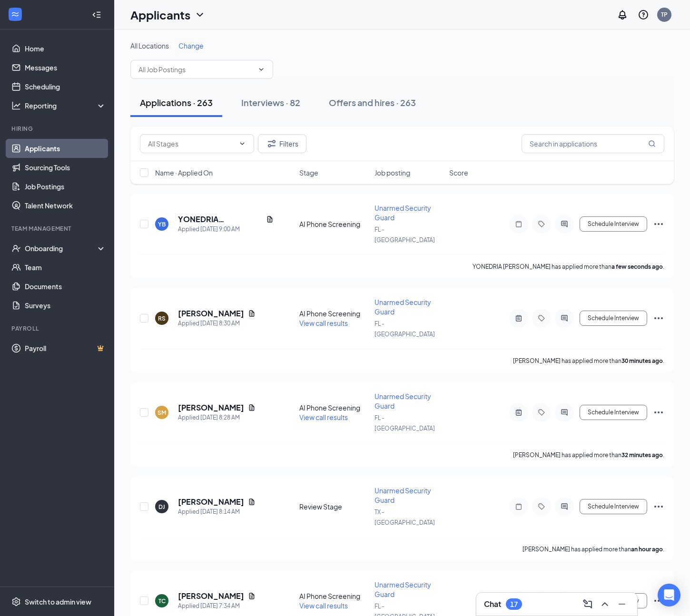 This screenshot has width=690, height=616. I want to click on svg: QuestionInfo, so click(643, 15).